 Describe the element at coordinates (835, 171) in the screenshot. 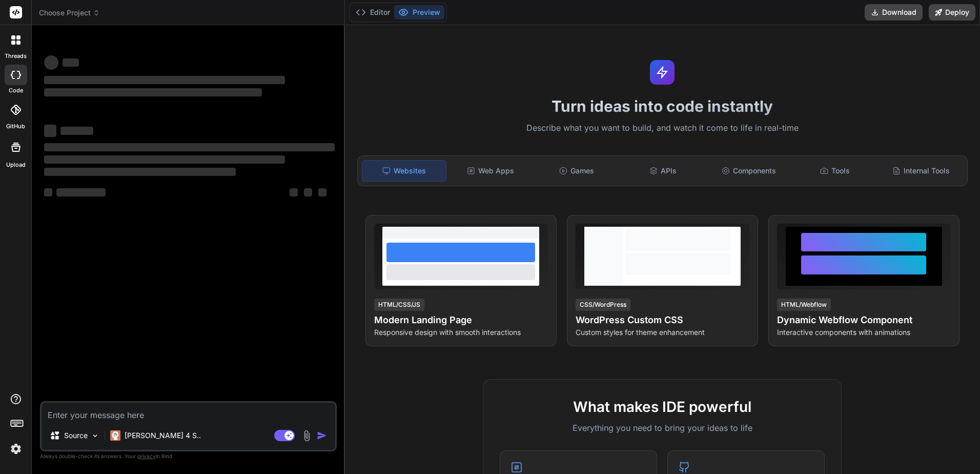

I see `div: Tools` at that location.